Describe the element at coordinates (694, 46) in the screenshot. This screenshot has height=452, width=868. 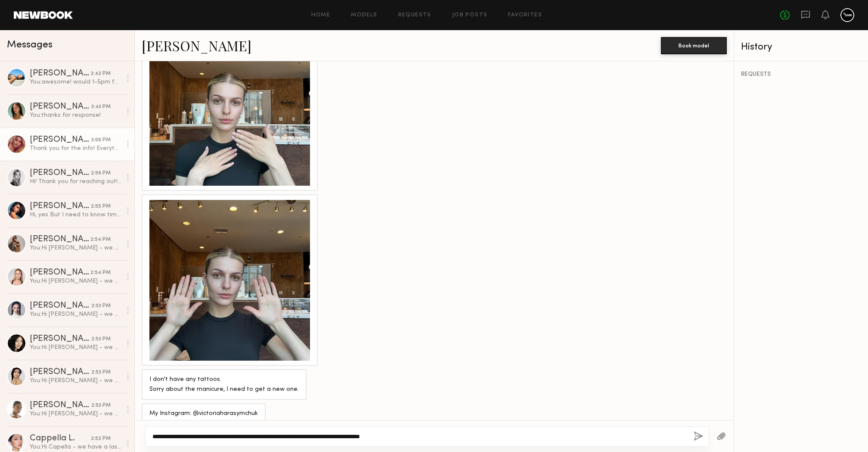
I see `button: Book model` at that location.